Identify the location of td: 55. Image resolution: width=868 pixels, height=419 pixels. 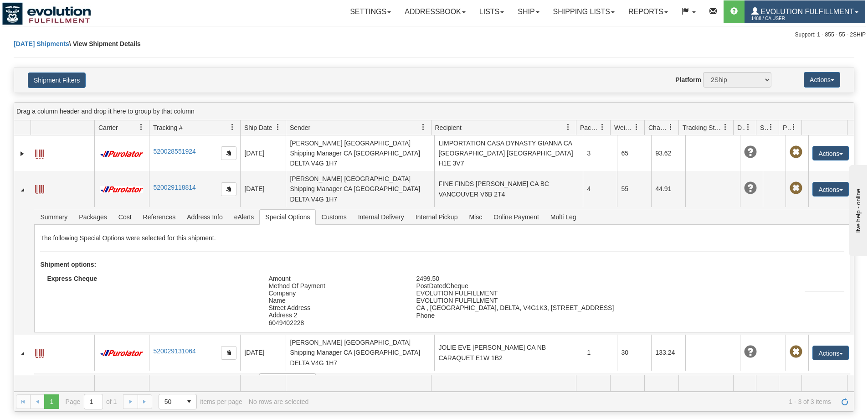
(634, 189).